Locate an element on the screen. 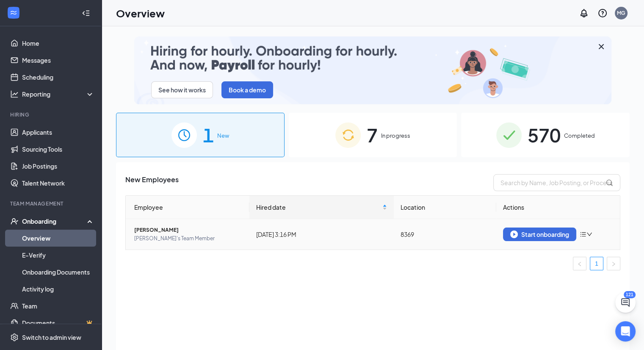 The width and height of the screenshot is (644, 350). div: MG is located at coordinates (621, 13).